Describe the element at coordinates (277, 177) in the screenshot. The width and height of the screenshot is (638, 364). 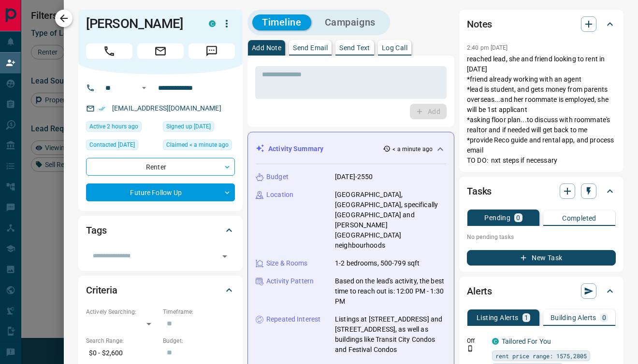
I see `p: Budget` at that location.